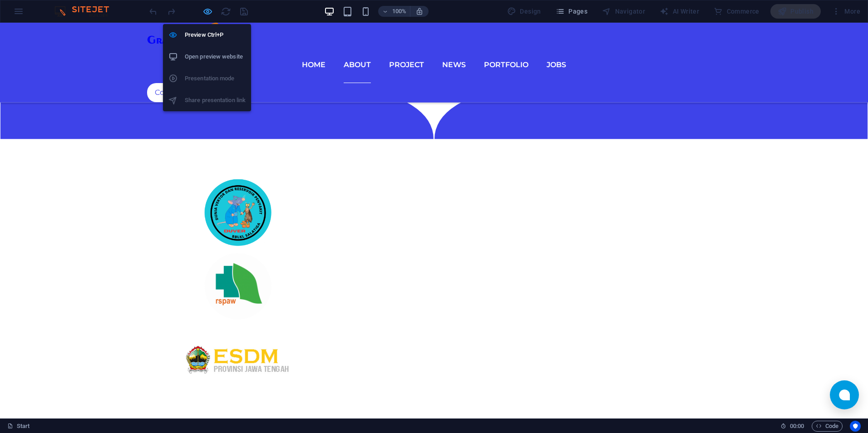 The width and height of the screenshot is (868, 433). What do you see at coordinates (238, 338) in the screenshot?
I see `img: Dinas ESDM Kota Salatiga` at bounding box center [238, 338].